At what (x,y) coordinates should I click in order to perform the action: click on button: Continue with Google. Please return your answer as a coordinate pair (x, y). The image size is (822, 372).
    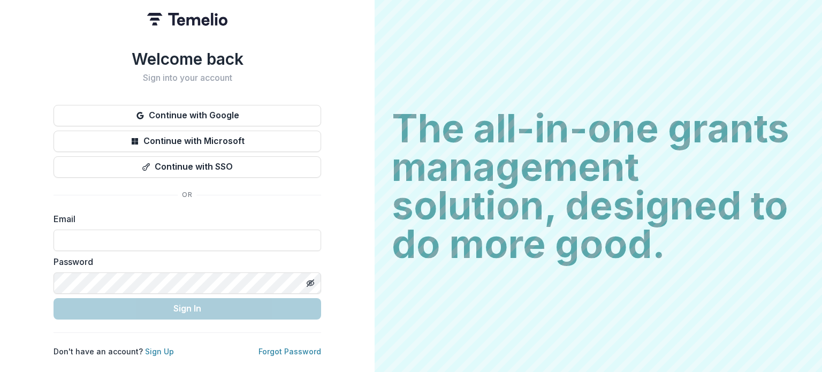
    Looking at the image, I should click on (187, 116).